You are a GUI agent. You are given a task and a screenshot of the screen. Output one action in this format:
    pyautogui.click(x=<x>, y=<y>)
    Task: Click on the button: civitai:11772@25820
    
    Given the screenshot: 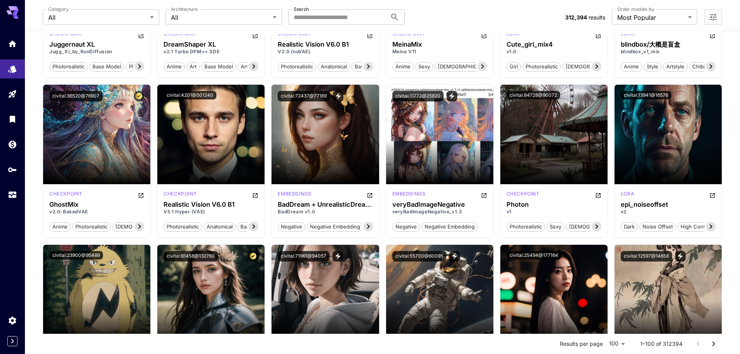 What is the action you would take?
    pyautogui.click(x=418, y=96)
    